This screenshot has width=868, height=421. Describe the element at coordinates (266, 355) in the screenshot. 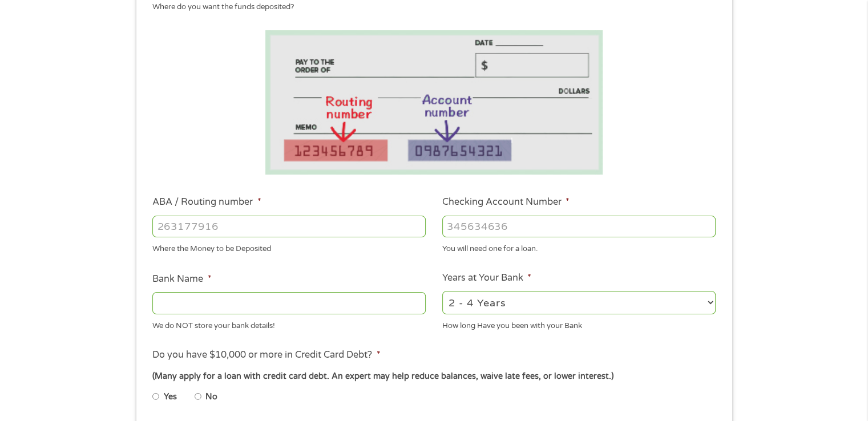

I see `label: Do you have $10,000 or more in Credit Card Debt?` at that location.